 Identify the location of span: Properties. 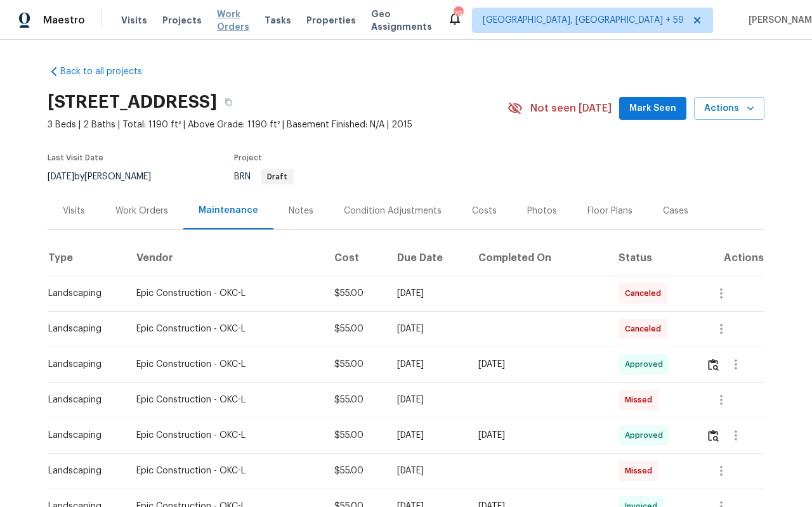
(331, 20).